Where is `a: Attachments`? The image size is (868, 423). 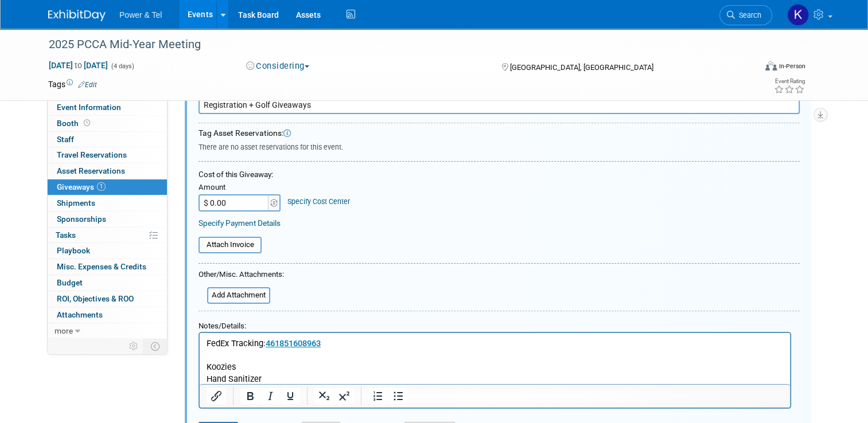
a: Attachments is located at coordinates (107, 315).